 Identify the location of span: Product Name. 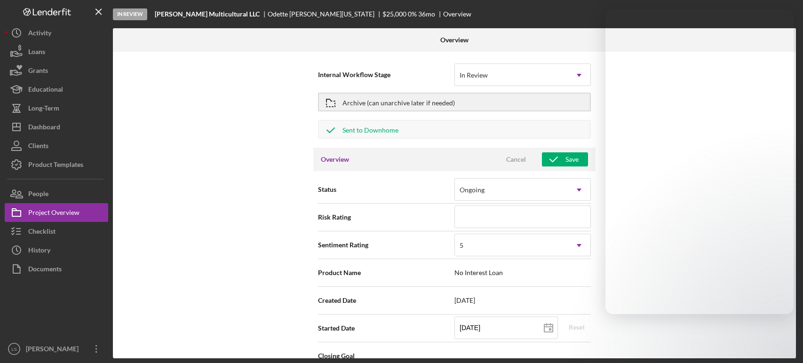
(386, 273).